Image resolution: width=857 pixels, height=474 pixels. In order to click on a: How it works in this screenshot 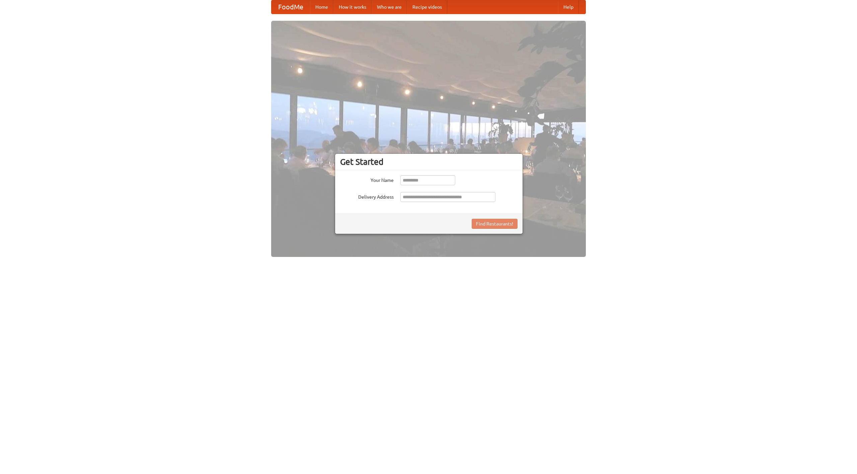, I will do `click(353, 7)`.